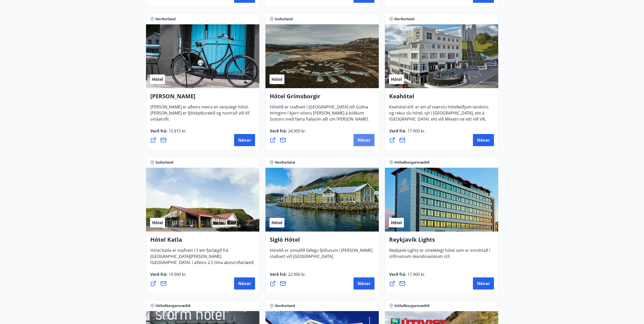  Describe the element at coordinates (442, 241) in the screenshot. I see `h4: Reykjavík Lights` at that location.